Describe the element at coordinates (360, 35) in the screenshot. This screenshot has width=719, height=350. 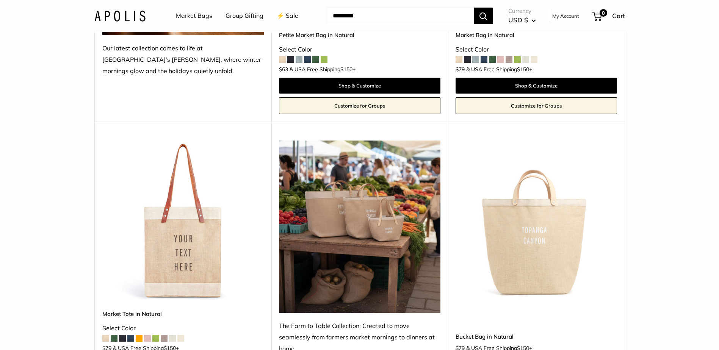
I see `a: Petite Market Bag in Natural` at that location.